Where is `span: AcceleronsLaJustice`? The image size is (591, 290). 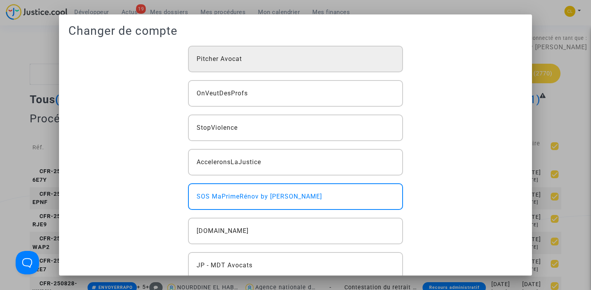 span: AcceleronsLaJustice is located at coordinates (229, 162).